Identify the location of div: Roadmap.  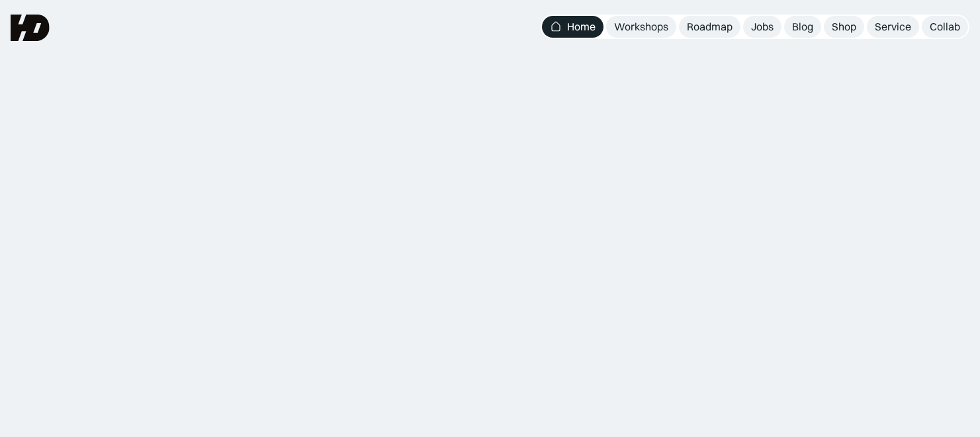
(710, 26).